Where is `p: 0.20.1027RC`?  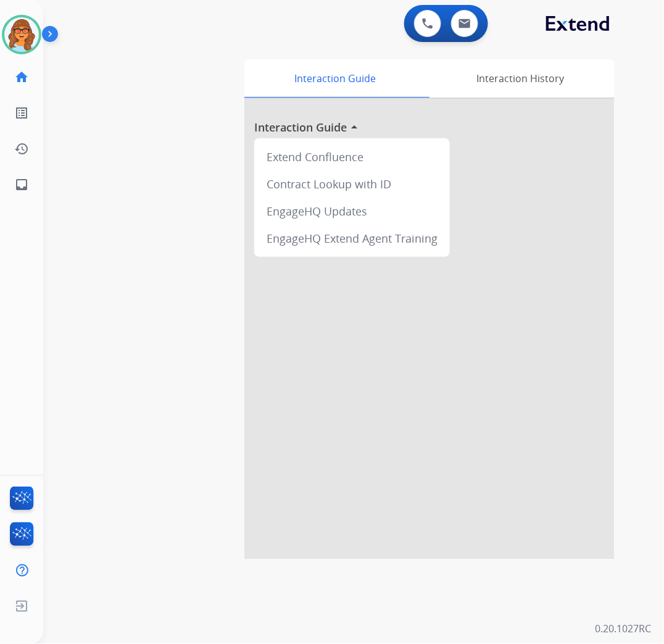
p: 0.20.1027RC is located at coordinates (624, 630).